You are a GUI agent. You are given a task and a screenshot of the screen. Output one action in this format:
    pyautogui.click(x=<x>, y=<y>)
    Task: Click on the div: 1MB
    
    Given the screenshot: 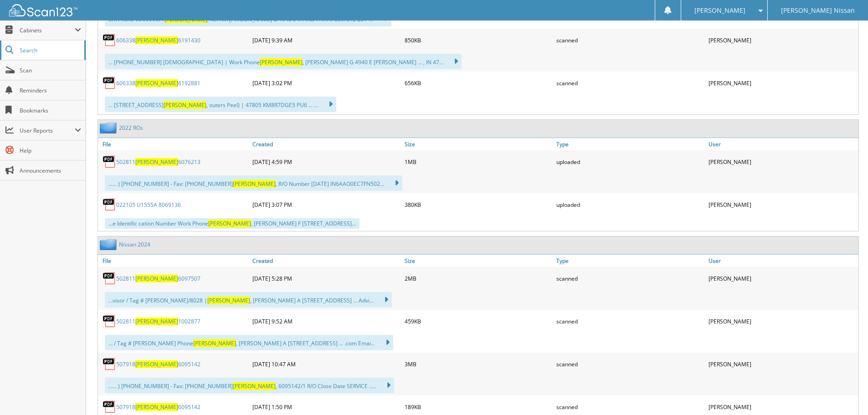 What is the action you would take?
    pyautogui.click(x=478, y=162)
    